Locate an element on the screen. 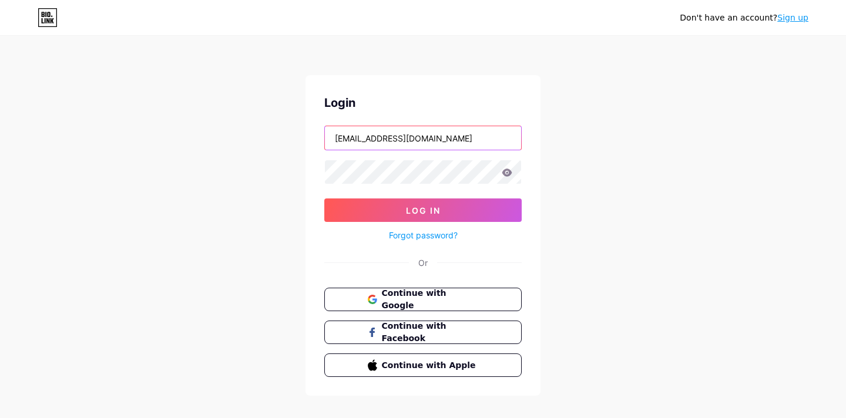 The image size is (846, 418). span: Continue with Facebook is located at coordinates (430, 333).